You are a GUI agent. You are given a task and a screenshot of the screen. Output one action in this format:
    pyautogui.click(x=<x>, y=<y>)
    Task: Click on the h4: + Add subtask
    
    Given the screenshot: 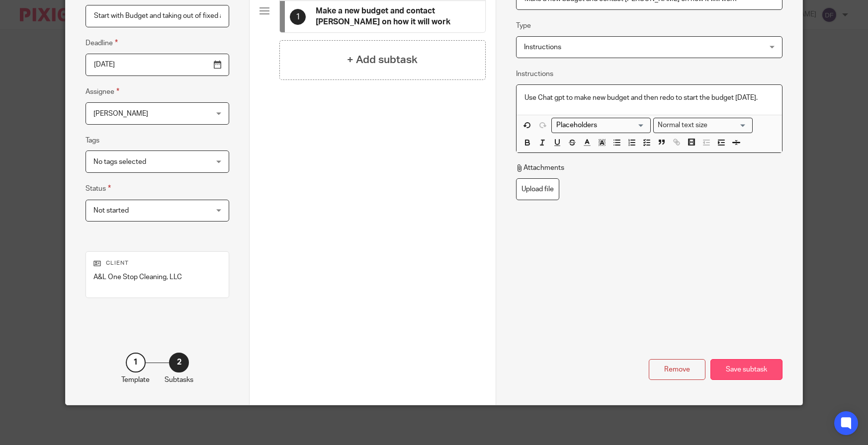 What is the action you would take?
    pyautogui.click(x=382, y=59)
    